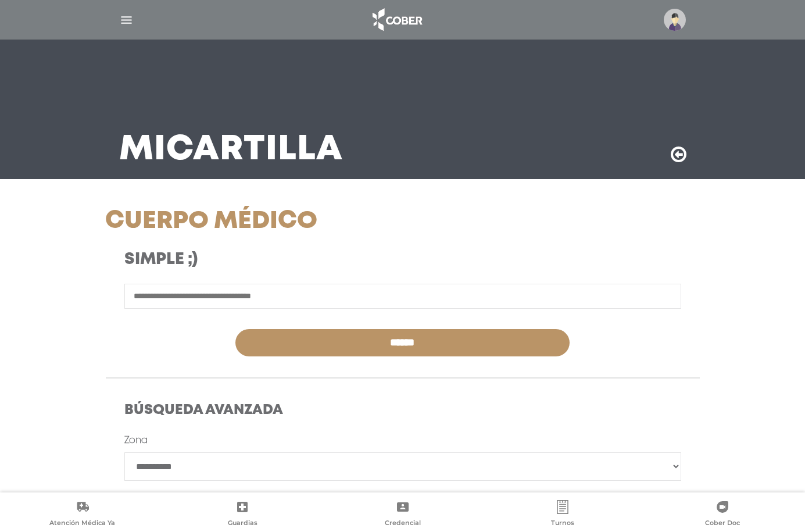 The height and width of the screenshot is (532, 805). I want to click on img: profile-placeholder.svg, so click(675, 20).